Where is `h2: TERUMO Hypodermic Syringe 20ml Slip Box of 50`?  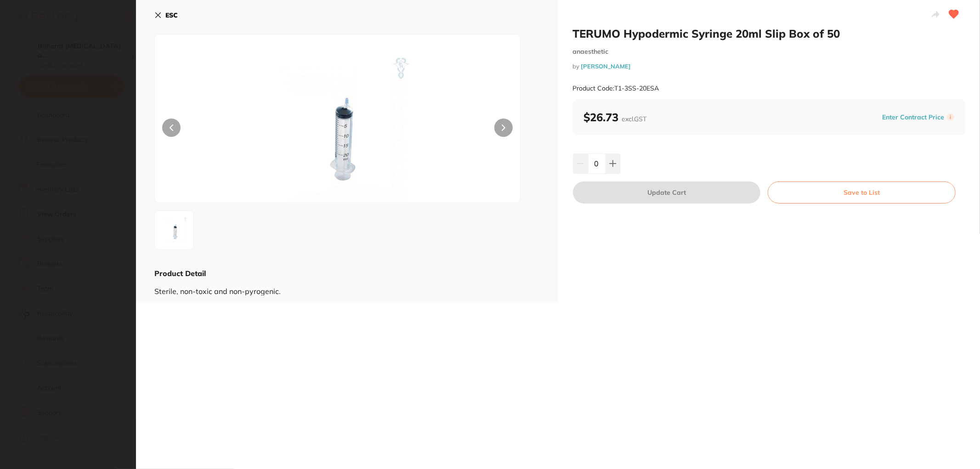 h2: TERUMO Hypodermic Syringe 20ml Slip Box of 50 is located at coordinates (770, 34).